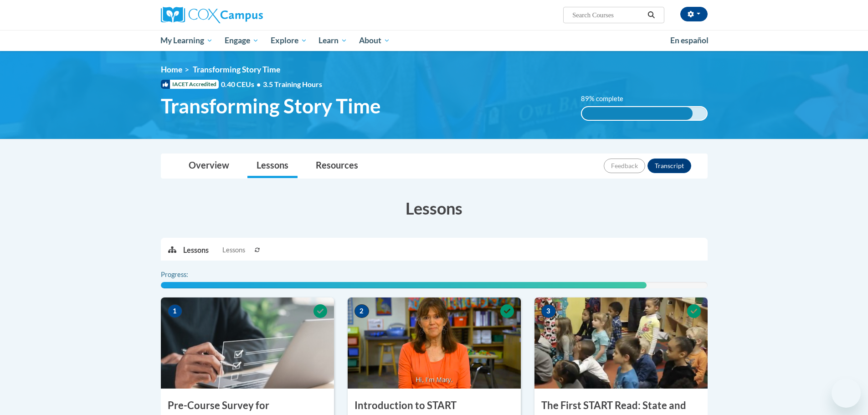 Image resolution: width=868 pixels, height=415 pixels. I want to click on span: Engage, so click(242, 41).